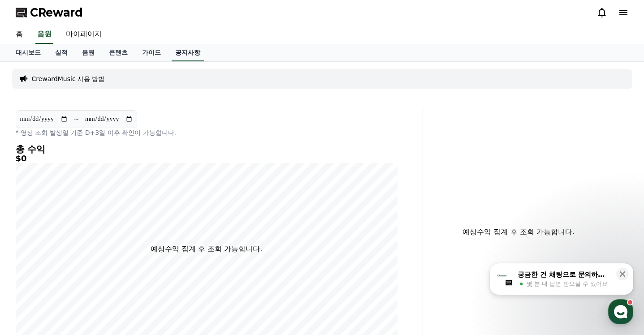  What do you see at coordinates (206, 133) in the screenshot?
I see `p: * 영상 조회 발생일 기준 D+3일 이후 확인이 가능합니다.` at bounding box center [206, 133].